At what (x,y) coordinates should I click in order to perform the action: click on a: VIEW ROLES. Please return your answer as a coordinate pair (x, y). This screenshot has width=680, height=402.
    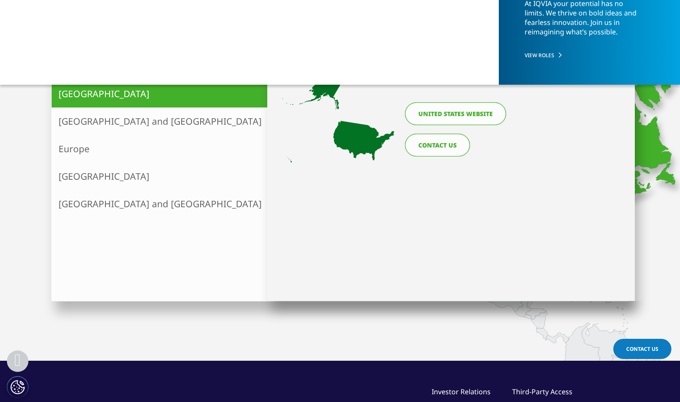
    Looking at the image, I should click on (588, 55).